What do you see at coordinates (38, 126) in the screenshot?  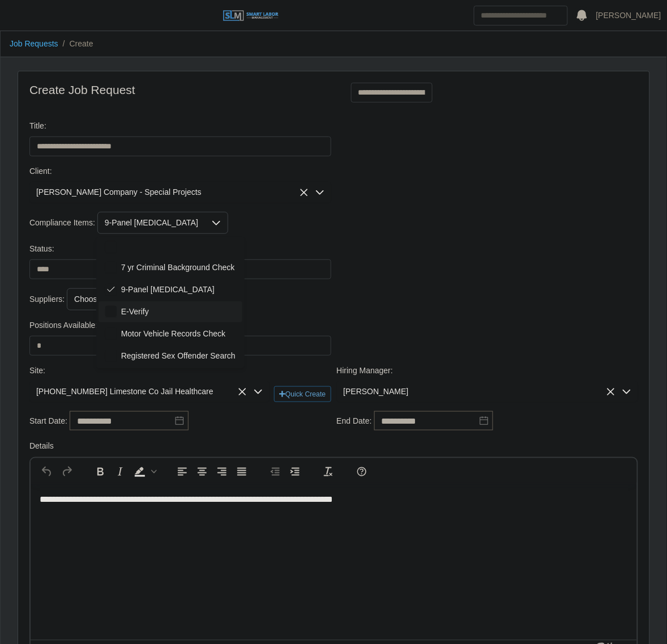 I see `label: Title:` at bounding box center [38, 126].